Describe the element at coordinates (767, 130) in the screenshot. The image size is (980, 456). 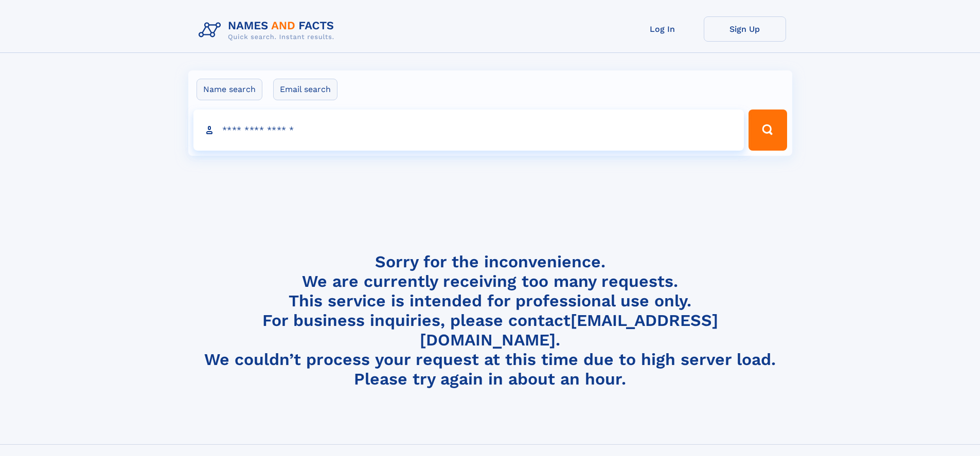
I see `button: Search Button` at that location.